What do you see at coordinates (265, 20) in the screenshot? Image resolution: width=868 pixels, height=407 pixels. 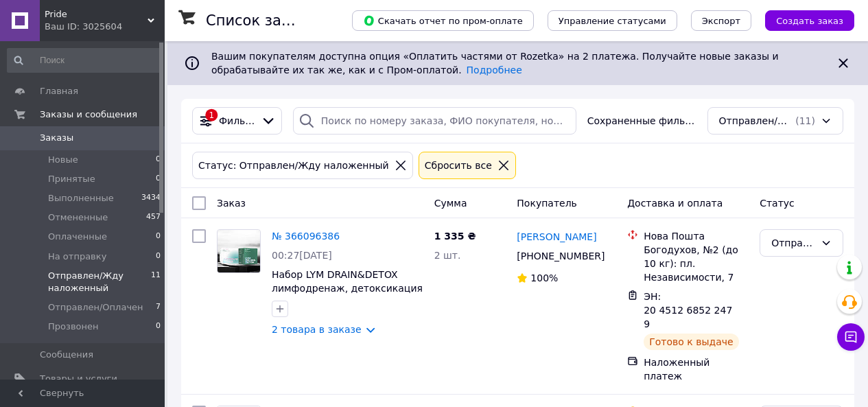 I see `h1: Список заказов` at bounding box center [265, 20].